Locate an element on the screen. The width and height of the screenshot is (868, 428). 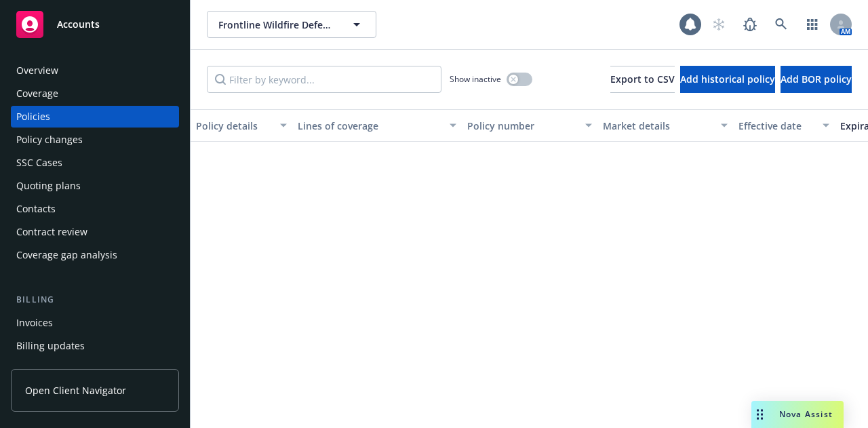
a: Contacts is located at coordinates (95, 209).